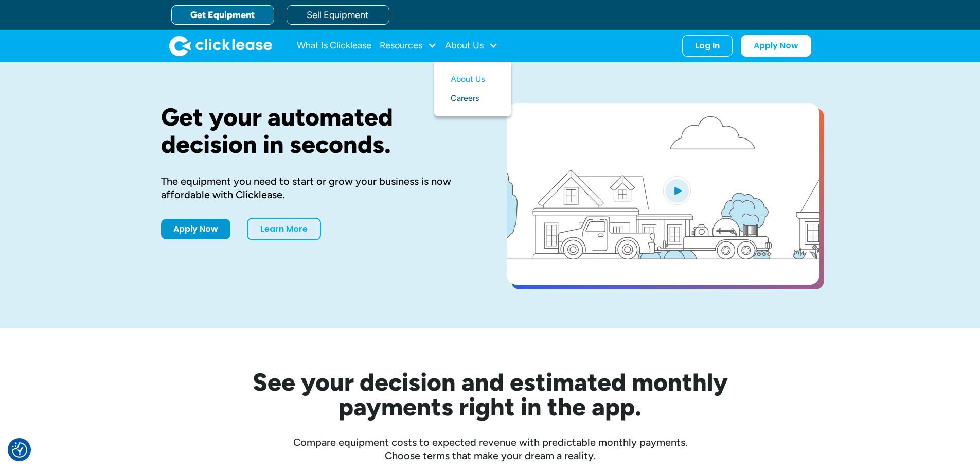  What do you see at coordinates (473, 79) in the screenshot?
I see `a: About Us` at bounding box center [473, 79].